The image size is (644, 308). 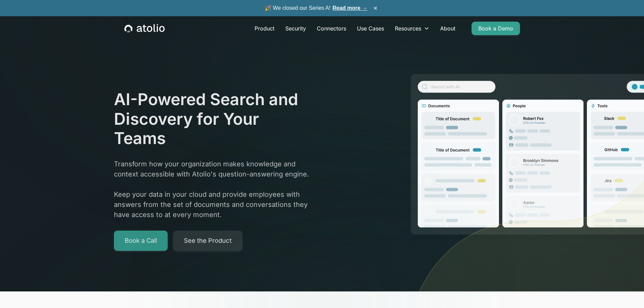 What do you see at coordinates (213, 189) in the screenshot?
I see `p: Transform how your organization makes knowledge and context accessible with Atolio's question-ans...` at bounding box center [213, 189].